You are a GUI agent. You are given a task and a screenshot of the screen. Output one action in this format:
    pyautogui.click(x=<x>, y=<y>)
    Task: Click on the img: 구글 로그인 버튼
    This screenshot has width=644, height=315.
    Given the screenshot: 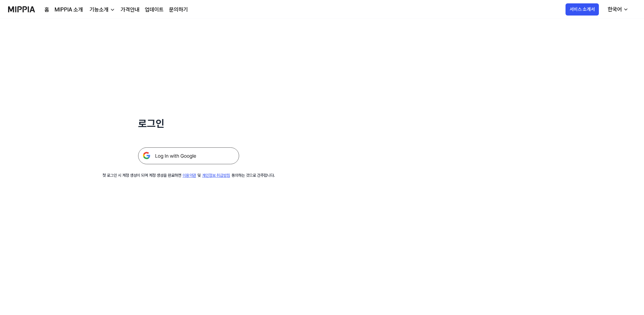 What is the action you would take?
    pyautogui.click(x=189, y=156)
    